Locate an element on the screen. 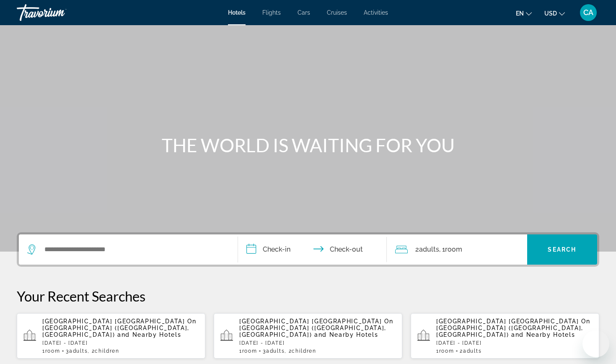  div: Search widget is located at coordinates (308, 249).